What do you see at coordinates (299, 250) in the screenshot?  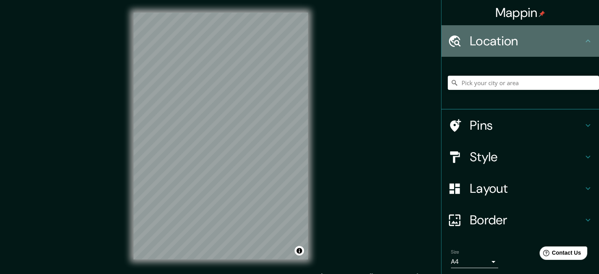 I see `button: Toggle attribution` at bounding box center [299, 250].